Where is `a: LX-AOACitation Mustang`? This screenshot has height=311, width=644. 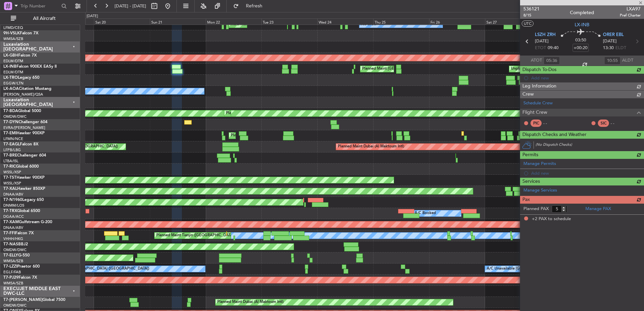 a: LX-AOACitation Mustang is located at coordinates (28, 89).